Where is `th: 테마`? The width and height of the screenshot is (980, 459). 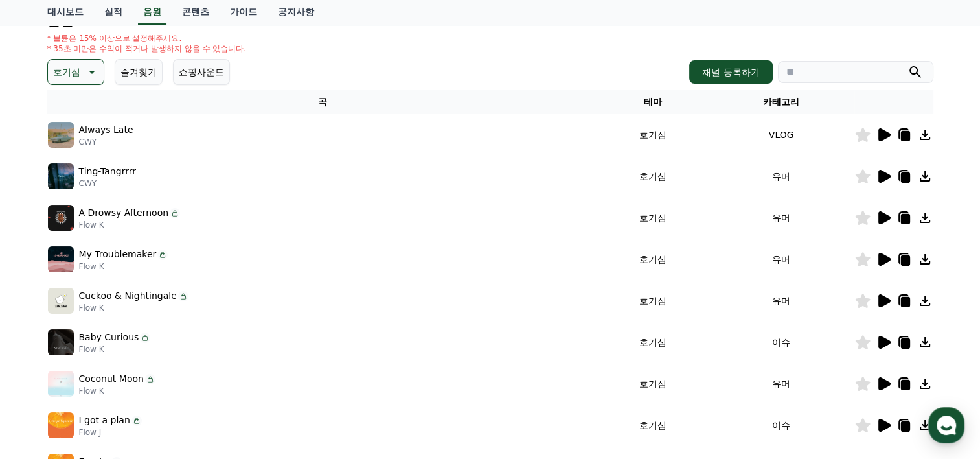 th: 테마 is located at coordinates (653, 102).